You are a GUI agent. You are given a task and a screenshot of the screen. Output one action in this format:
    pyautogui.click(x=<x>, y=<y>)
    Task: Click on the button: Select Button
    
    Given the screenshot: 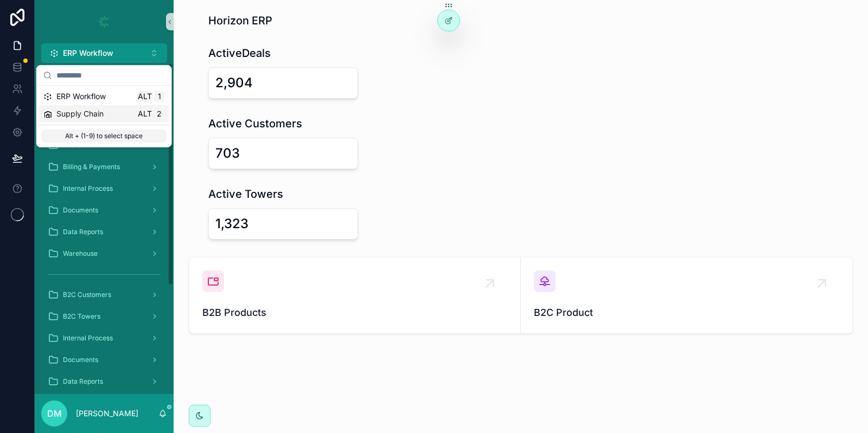 What is the action you would take?
    pyautogui.click(x=104, y=53)
    